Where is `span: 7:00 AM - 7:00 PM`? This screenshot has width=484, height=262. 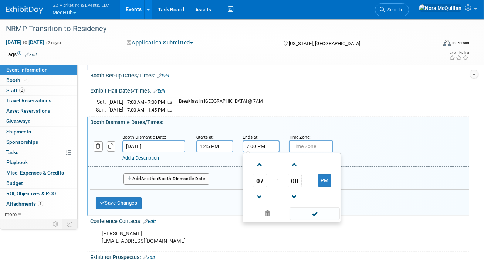
span: 7:00 AM - 7:00 PM is located at coordinates (146, 102).